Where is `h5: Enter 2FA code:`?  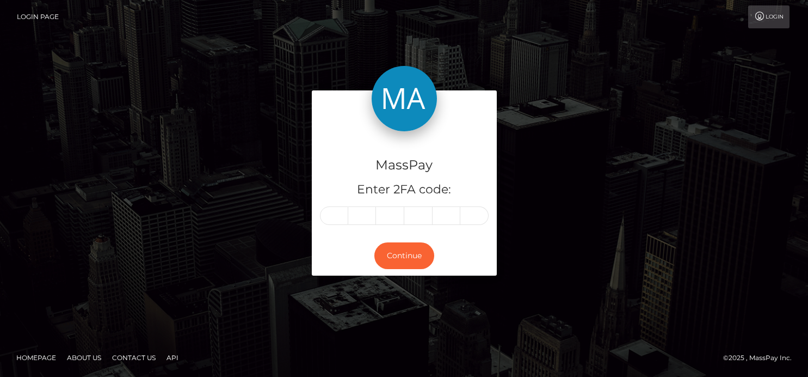
h5: Enter 2FA code: is located at coordinates (404, 189).